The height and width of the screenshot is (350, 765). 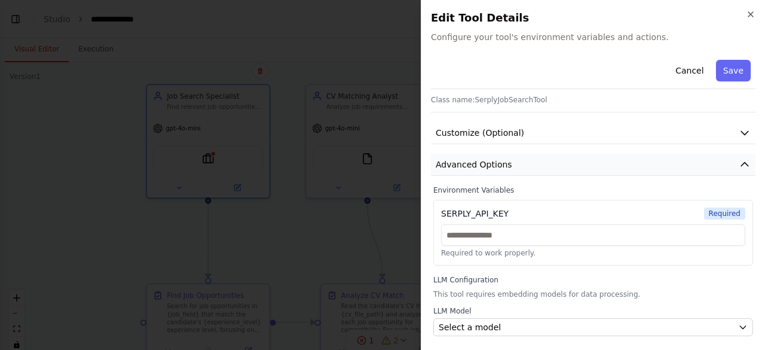 What do you see at coordinates (593, 133) in the screenshot?
I see `button: Customize (Optional)` at bounding box center [593, 133].